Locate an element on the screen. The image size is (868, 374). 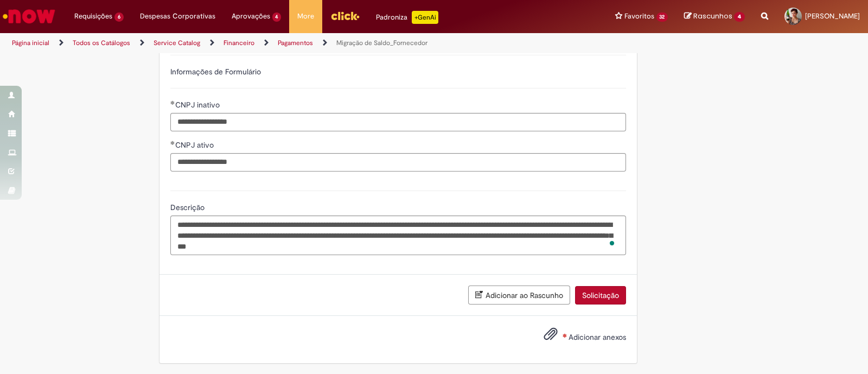
img: click_logo_yellow_360x200.png is located at coordinates (345, 16).